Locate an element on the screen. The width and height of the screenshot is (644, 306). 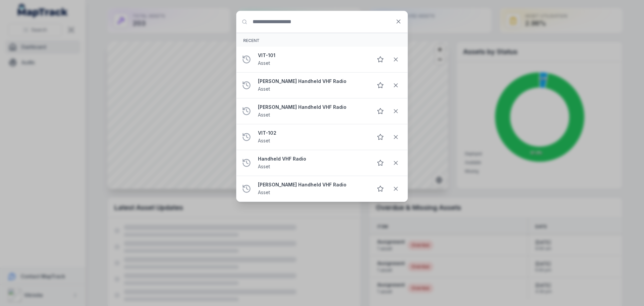
a: Handheld VHF RadioAsset is located at coordinates (313, 163).